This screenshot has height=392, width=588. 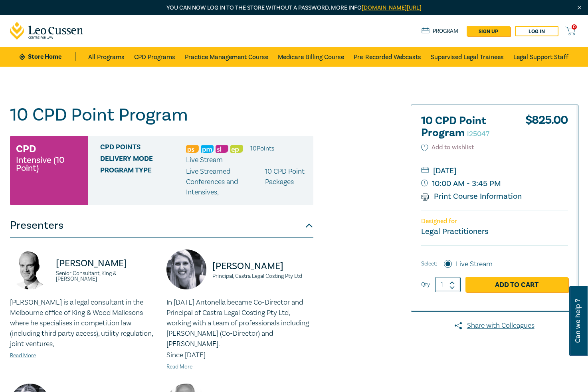 What do you see at coordinates (237, 149) in the screenshot?
I see `img: Ethics & Professional Responsibility` at bounding box center [237, 149].